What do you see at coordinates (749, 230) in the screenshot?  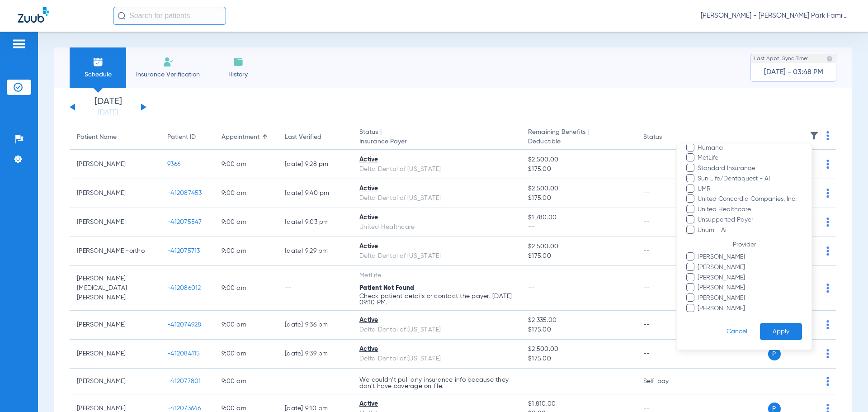 I see `span: Unum - Ai` at bounding box center [749, 230].